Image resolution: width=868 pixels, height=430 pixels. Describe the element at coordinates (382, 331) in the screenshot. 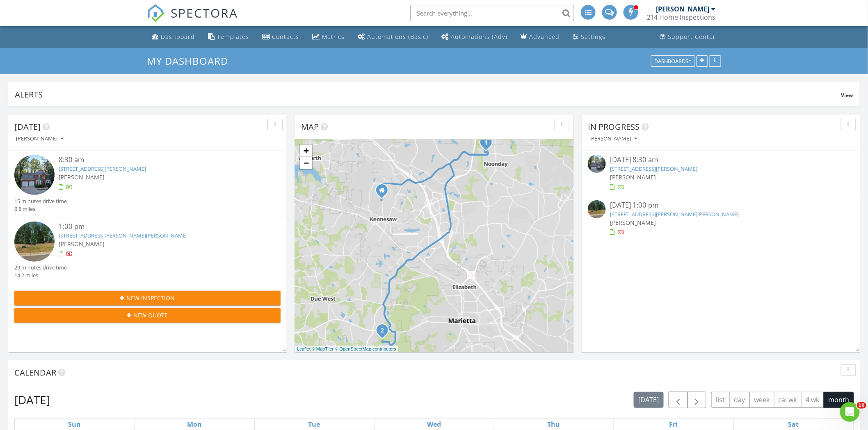

I see `i: 2` at that location.